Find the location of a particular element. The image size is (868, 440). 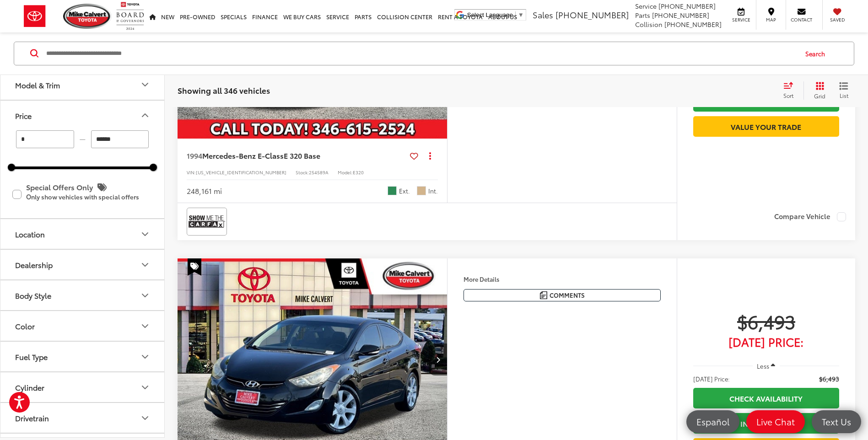

img: Comments is located at coordinates (544, 295).